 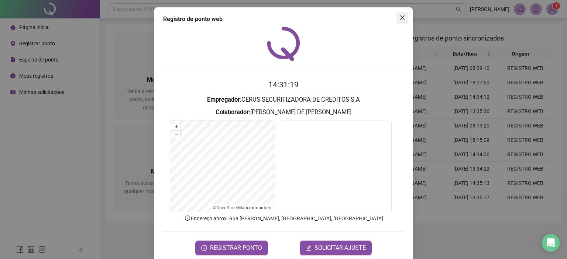 I want to click on div: Registro de ponto web, so click(x=283, y=19).